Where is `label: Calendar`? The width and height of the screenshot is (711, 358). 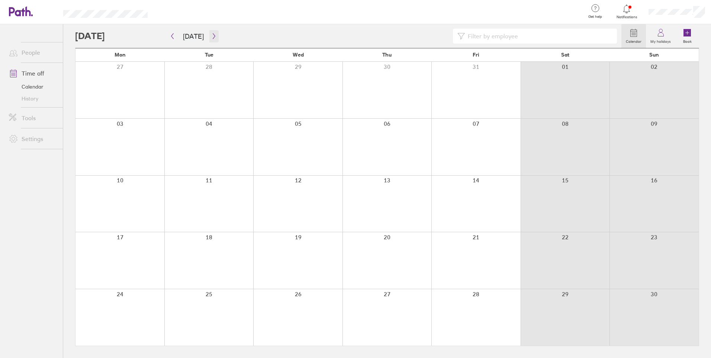
label: Calendar is located at coordinates (634, 41).